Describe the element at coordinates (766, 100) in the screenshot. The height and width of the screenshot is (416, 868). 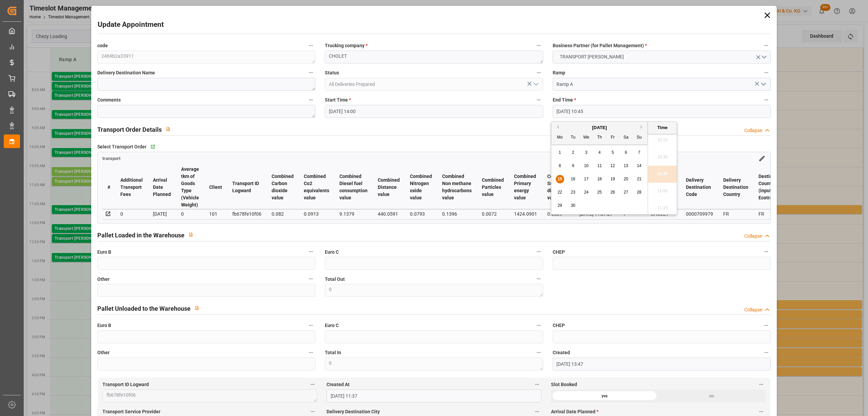
I see `button: End Time *` at that location.